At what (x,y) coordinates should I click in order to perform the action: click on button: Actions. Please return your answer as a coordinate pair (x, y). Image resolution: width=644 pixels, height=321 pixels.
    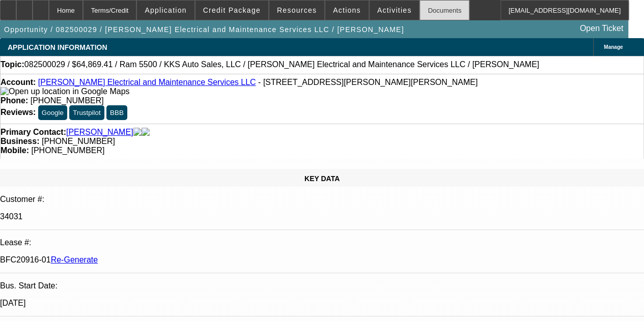
    Looking at the image, I should click on (347, 10).